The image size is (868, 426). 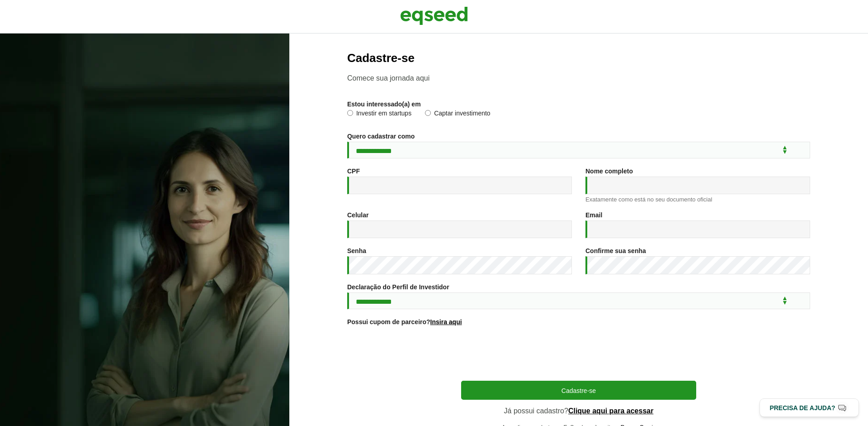 I want to click on label: Investir em startups, so click(x=380, y=115).